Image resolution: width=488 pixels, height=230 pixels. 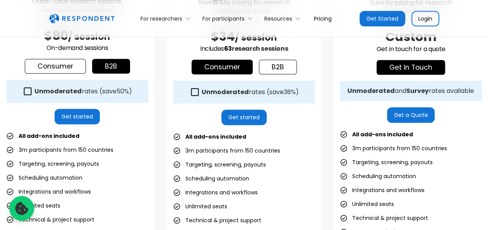 I want to click on a: Get Started, so click(x=382, y=19).